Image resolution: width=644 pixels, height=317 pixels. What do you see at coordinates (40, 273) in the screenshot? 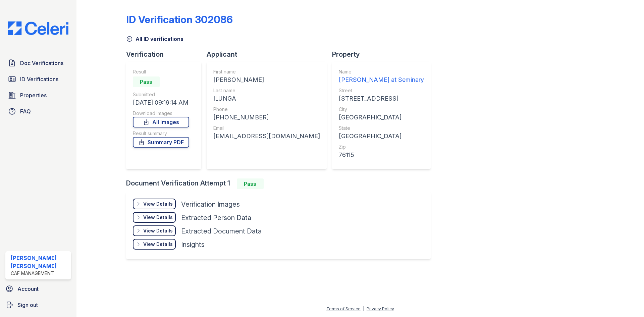
I see `div: CAF Management` at bounding box center [40, 273].